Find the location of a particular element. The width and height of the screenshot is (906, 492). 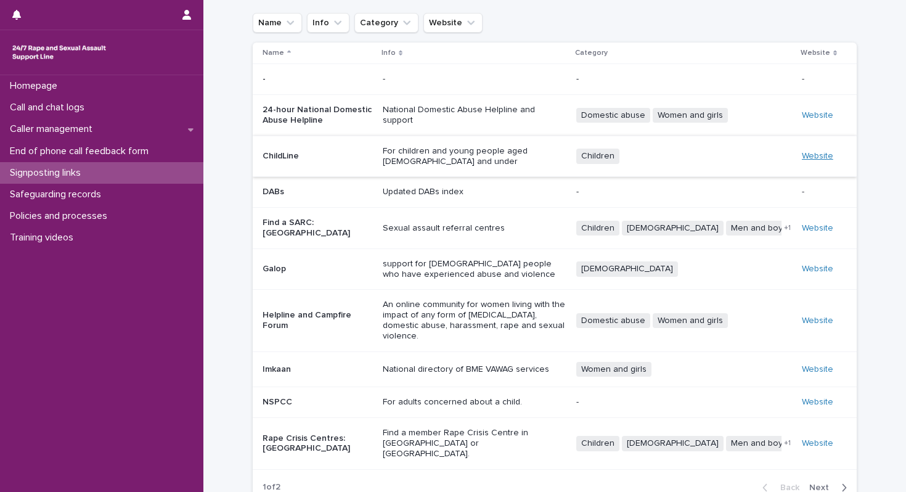

p: 24-hour National Domestic Abuse Helpline is located at coordinates (317, 115).